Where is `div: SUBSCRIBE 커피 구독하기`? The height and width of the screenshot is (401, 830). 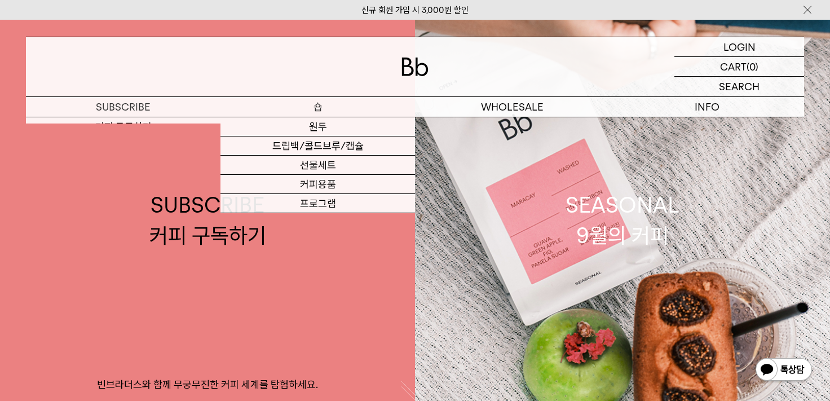 div: SUBSCRIBE 커피 구독하기 is located at coordinates (207, 220).